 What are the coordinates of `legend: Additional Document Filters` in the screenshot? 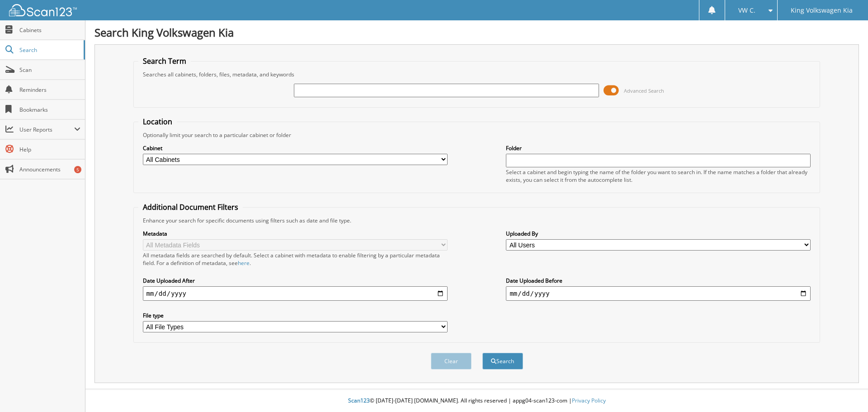 It's located at (190, 207).